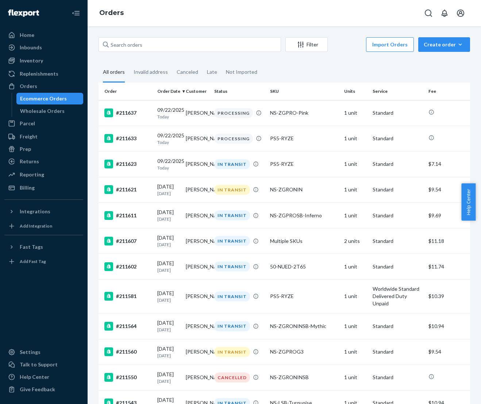 This screenshot has width=481, height=404. I want to click on div: #211623, so click(128, 164).